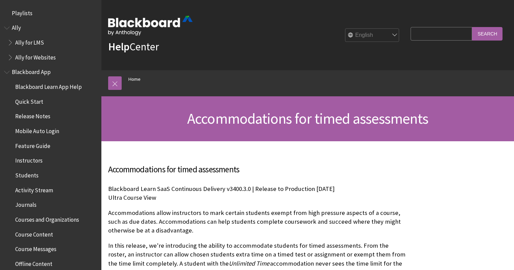 The image size is (514, 270). What do you see at coordinates (133, 47) in the screenshot?
I see `a: HelpCenter` at bounding box center [133, 47].